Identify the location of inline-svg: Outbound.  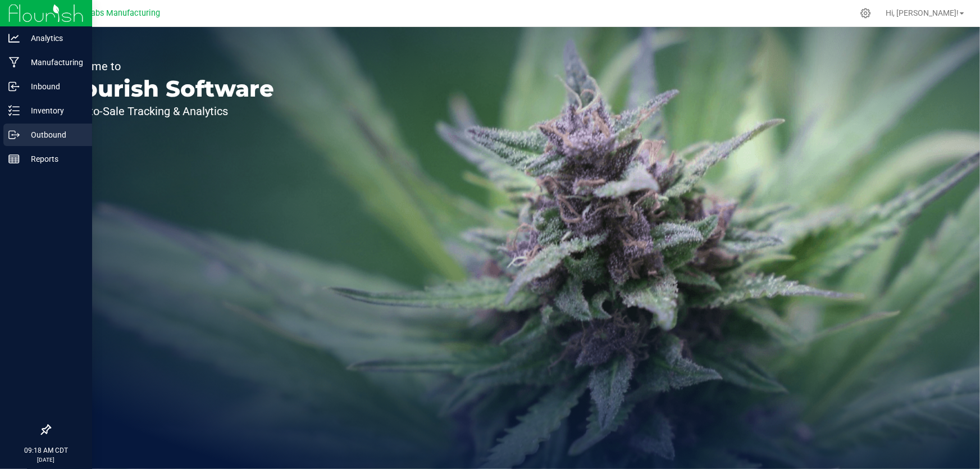
(14, 135).